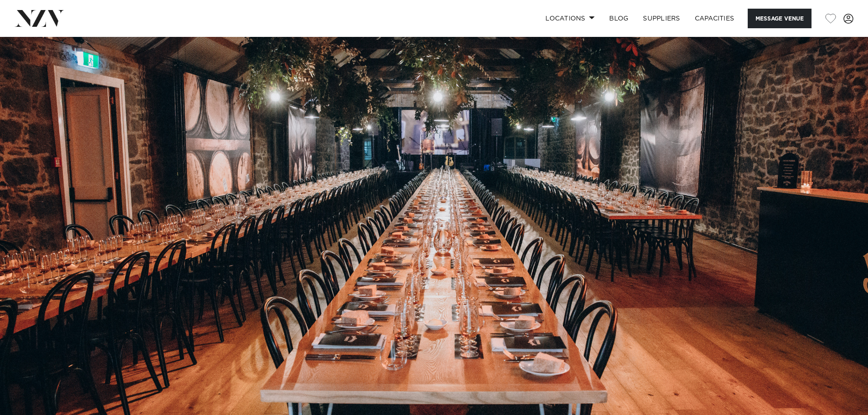 Image resolution: width=868 pixels, height=415 pixels. I want to click on button: Message Venue, so click(780, 18).